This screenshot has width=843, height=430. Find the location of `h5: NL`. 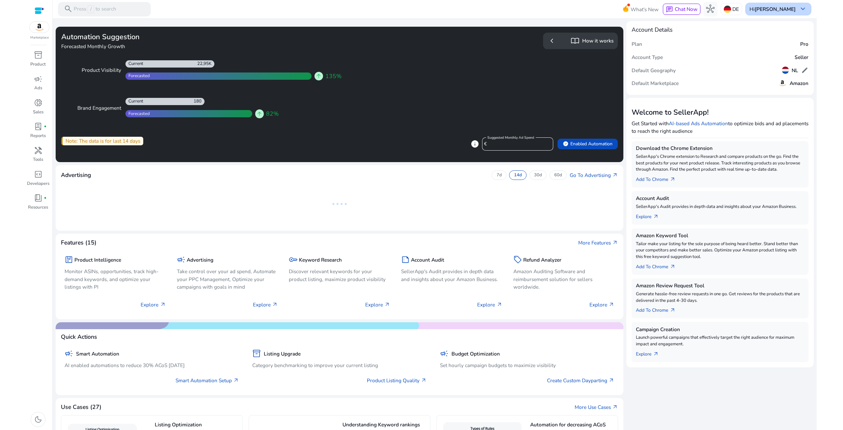

h5: NL is located at coordinates (795, 70).